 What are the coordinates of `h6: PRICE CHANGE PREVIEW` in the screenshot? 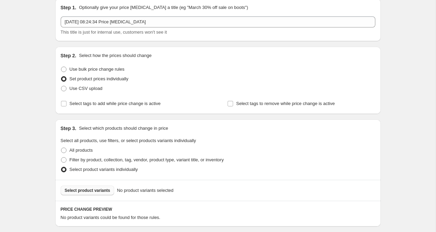 It's located at (218, 209).